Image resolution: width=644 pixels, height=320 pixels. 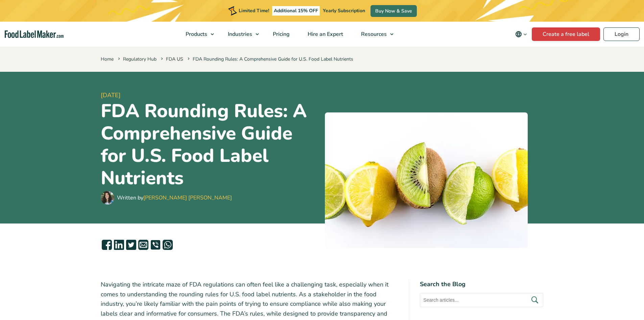 I want to click on div: Written by, so click(x=175, y=198).